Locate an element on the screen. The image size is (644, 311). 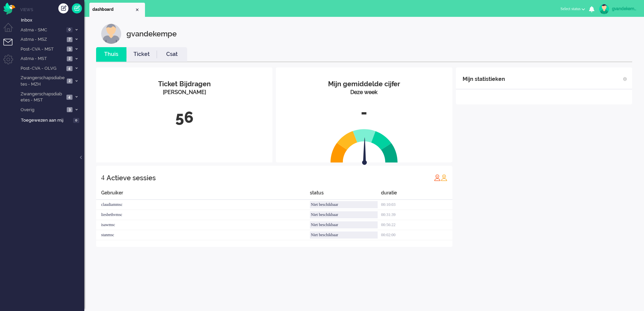
img: profile_red.svg is located at coordinates (437, 178).